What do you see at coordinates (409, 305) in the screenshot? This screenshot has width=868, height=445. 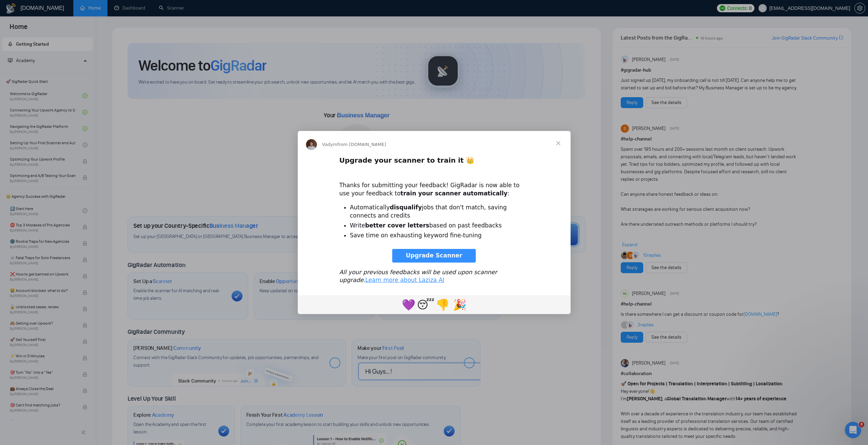 I see `span: purple heart reaction` at bounding box center [409, 305].